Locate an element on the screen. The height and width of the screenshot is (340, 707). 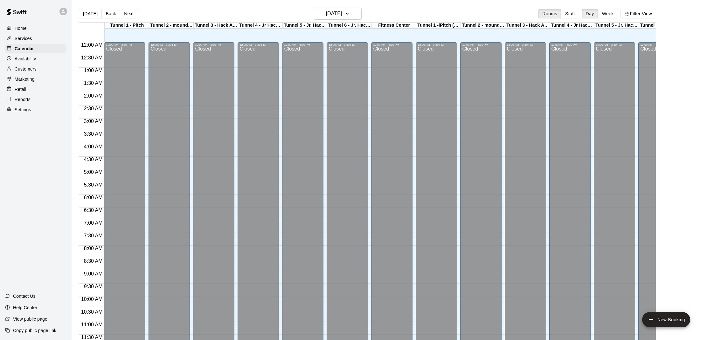
div: Tunnel 4 - Jr Hack Attack is located at coordinates (260, 25).